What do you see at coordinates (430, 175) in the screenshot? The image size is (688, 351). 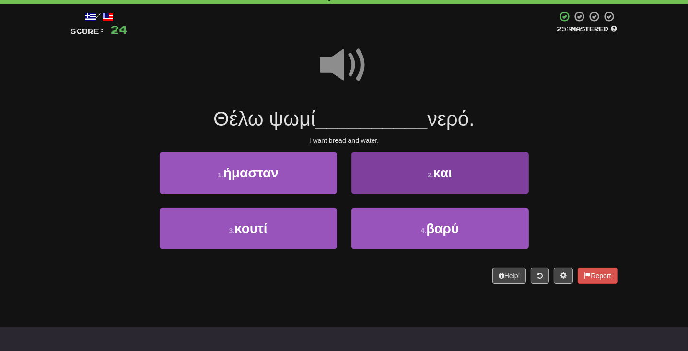 I see `small: 2 .` at bounding box center [430, 175].